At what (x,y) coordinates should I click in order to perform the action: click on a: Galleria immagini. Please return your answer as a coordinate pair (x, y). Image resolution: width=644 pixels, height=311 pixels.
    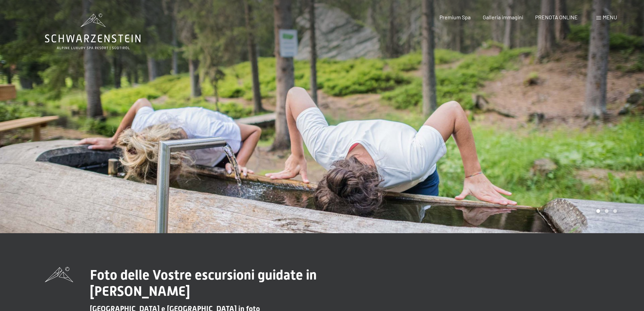
    Looking at the image, I should click on (503, 17).